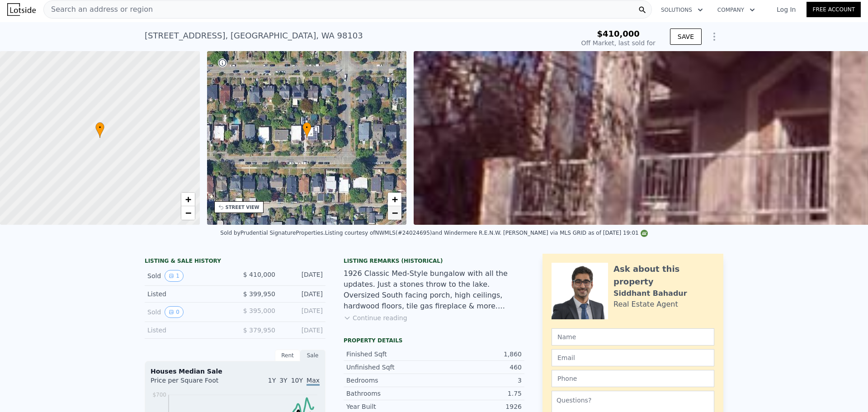 This screenshot has width=868, height=412. What do you see at coordinates (235, 371) in the screenshot?
I see `div: Houses Median Sale` at bounding box center [235, 371].